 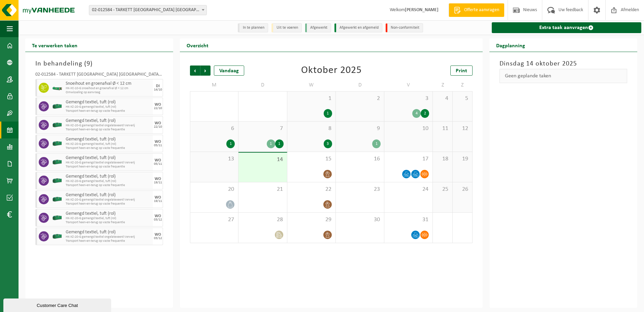 What do you see at coordinates (327, 144) in the screenshot?
I see `div: 3` at bounding box center [327, 144].